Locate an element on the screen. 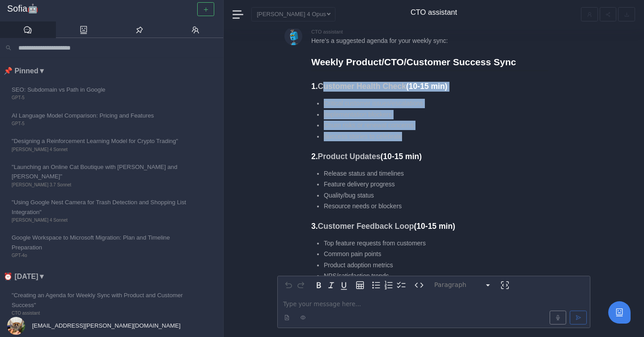 The image size is (644, 337). li: 📌 Pinned ▼ is located at coordinates (113, 71).